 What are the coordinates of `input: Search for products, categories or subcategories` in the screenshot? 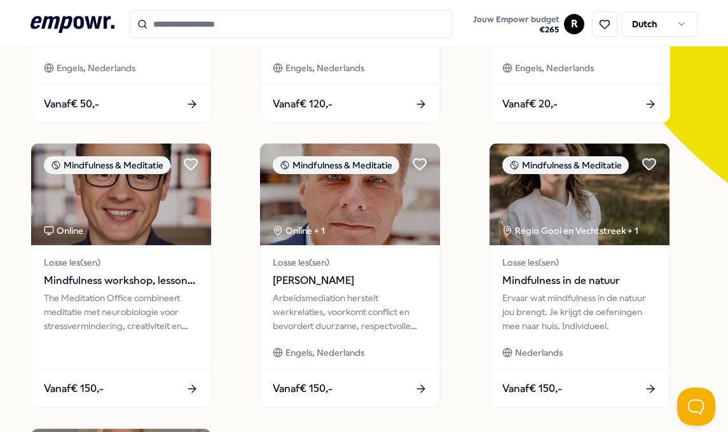 It's located at (291, 24).